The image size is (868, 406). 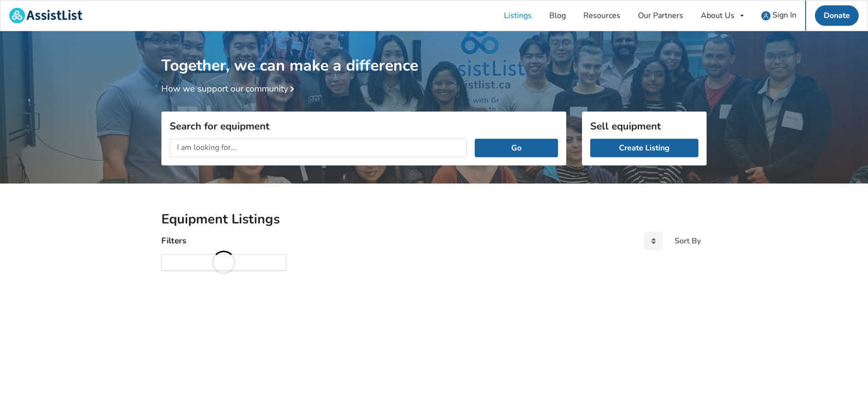 I want to click on a: Our Partners, so click(x=661, y=16).